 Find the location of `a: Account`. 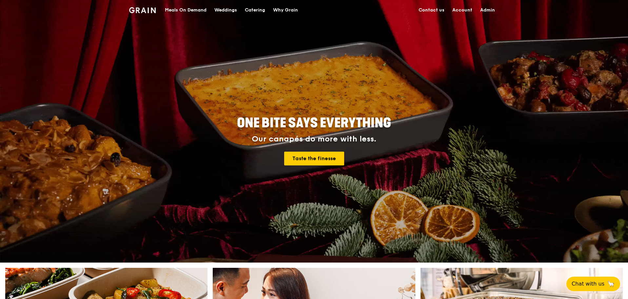

a: Account is located at coordinates (462, 10).